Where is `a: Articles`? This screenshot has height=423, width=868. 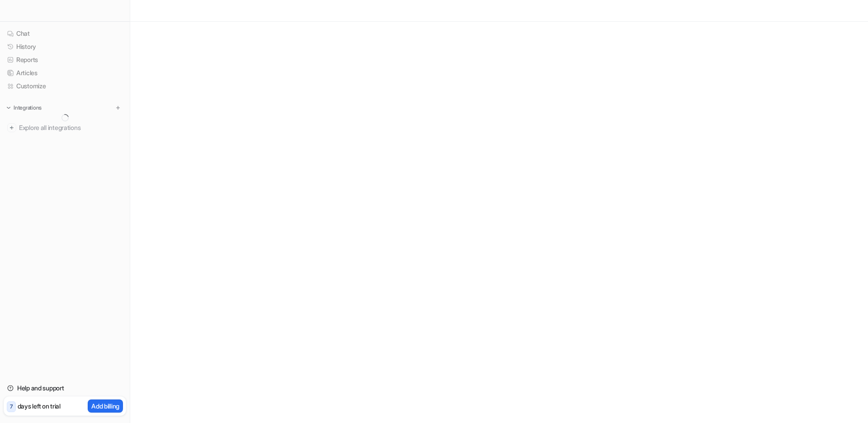
a: Articles is located at coordinates (65, 73).